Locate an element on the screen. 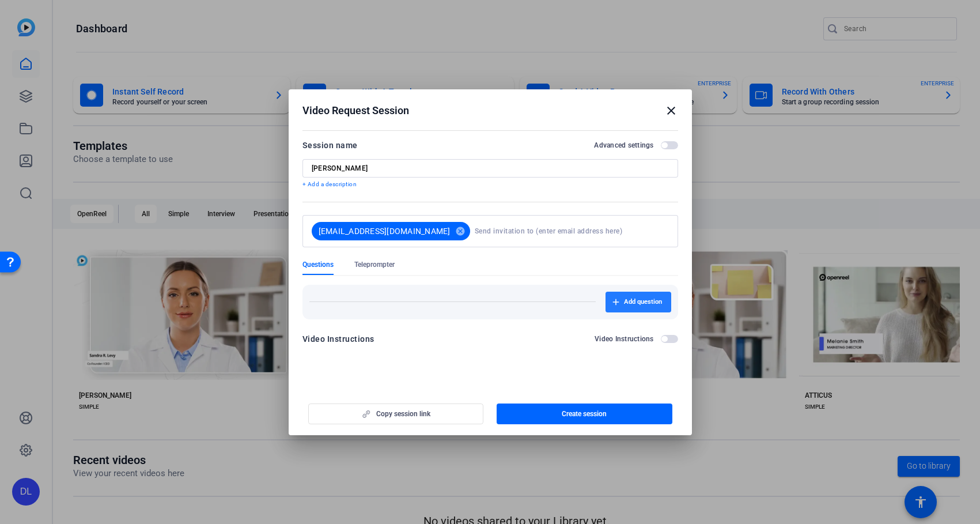  span: Add question is located at coordinates (643, 302).